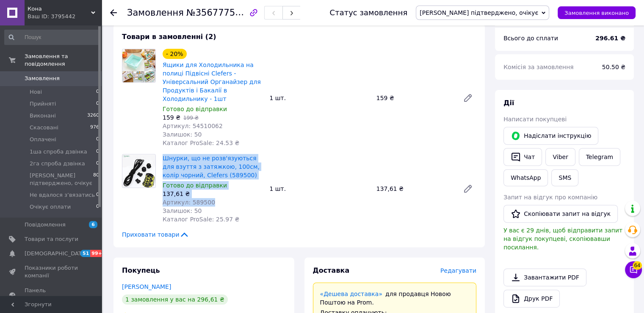  What do you see at coordinates (85, 253) in the screenshot?
I see `span: 51` at bounding box center [85, 253].